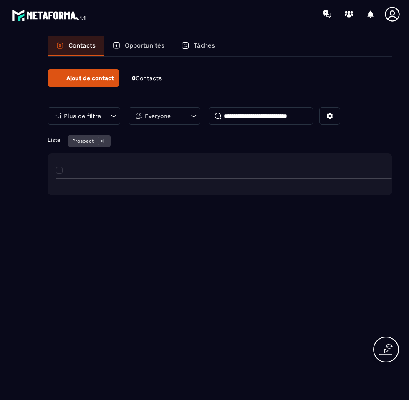 The height and width of the screenshot is (400, 409). Describe the element at coordinates (204, 45) in the screenshot. I see `p: Tâches` at that location.